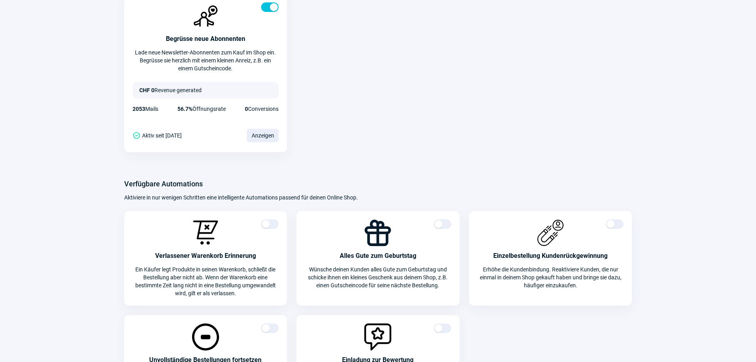 Image resolution: width=756 pixels, height=362 pixels. Describe the element at coordinates (378, 197) in the screenshot. I see `div: Aktiviere in nur wenigen Schritten eine intelligente Automations passend für deinen Online Shop.` at that location.